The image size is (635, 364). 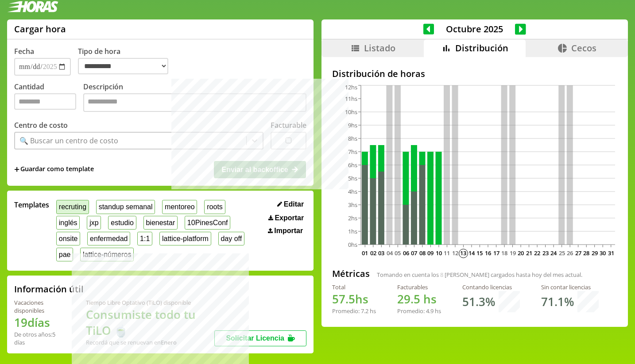 I want to click on text: 19, so click(x=513, y=253).